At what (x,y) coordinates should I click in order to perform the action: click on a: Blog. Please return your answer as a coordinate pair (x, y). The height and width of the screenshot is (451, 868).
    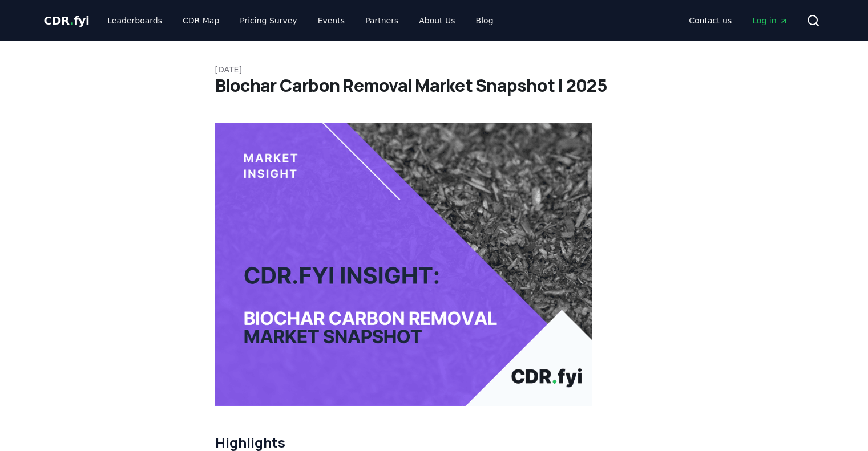
    Looking at the image, I should click on (484, 20).